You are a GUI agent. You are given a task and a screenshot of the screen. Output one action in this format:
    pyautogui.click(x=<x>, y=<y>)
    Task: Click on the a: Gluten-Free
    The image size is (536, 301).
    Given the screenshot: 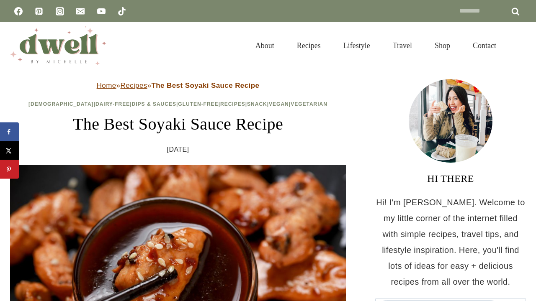 What is the action you would take?
    pyautogui.click(x=198, y=104)
    